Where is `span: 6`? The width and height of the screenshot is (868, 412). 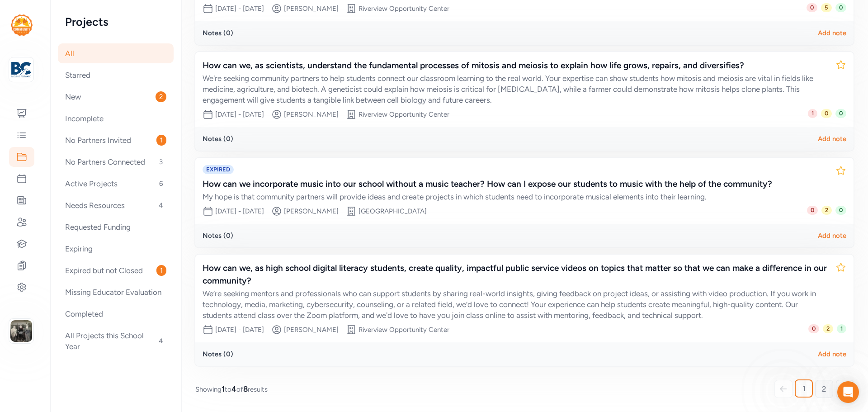 span: 6 is located at coordinates (161, 184).